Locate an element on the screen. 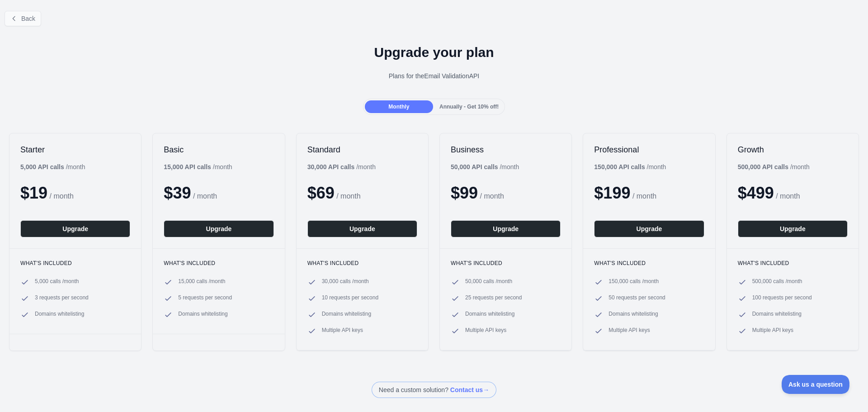 The height and width of the screenshot is (412, 868). h2: Standard is located at coordinates (362, 149).